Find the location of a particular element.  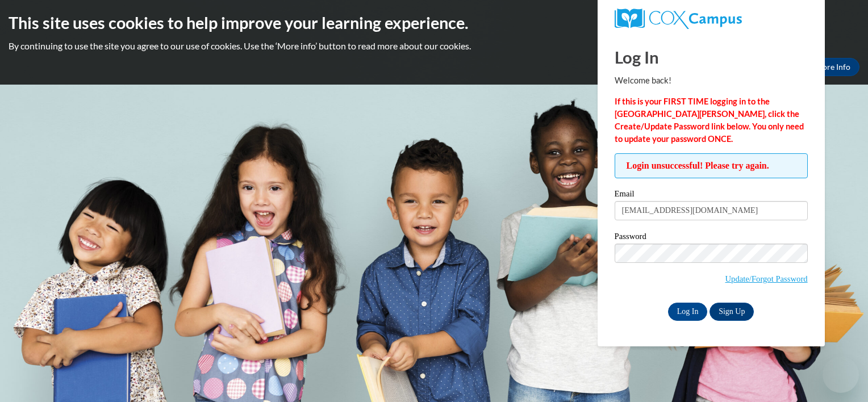

a: Sign Up is located at coordinates (732, 312).